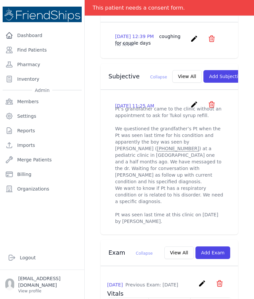 This screenshot has width=254, height=299. What do you see at coordinates (42, 174) in the screenshot?
I see `a: Billing` at bounding box center [42, 174].